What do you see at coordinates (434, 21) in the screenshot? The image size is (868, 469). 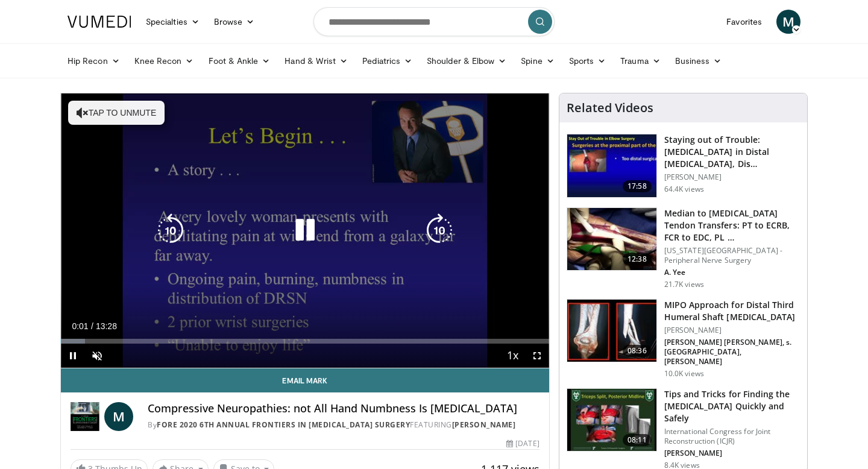 I see `input: Search topics, interventions` at bounding box center [434, 21].